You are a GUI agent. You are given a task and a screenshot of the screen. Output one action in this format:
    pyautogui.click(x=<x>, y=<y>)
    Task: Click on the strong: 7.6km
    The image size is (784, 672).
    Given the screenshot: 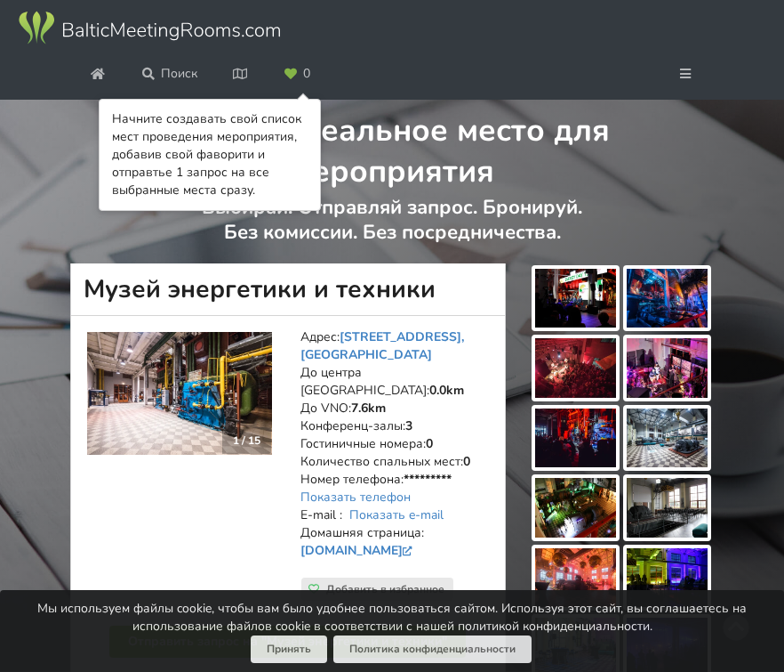 What is the action you would take?
    pyautogui.click(x=368, y=407)
    